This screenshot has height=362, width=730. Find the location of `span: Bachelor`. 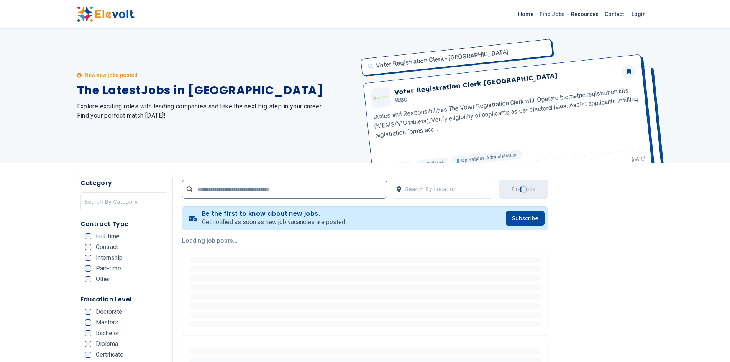

span: Bachelor is located at coordinates (107, 333).